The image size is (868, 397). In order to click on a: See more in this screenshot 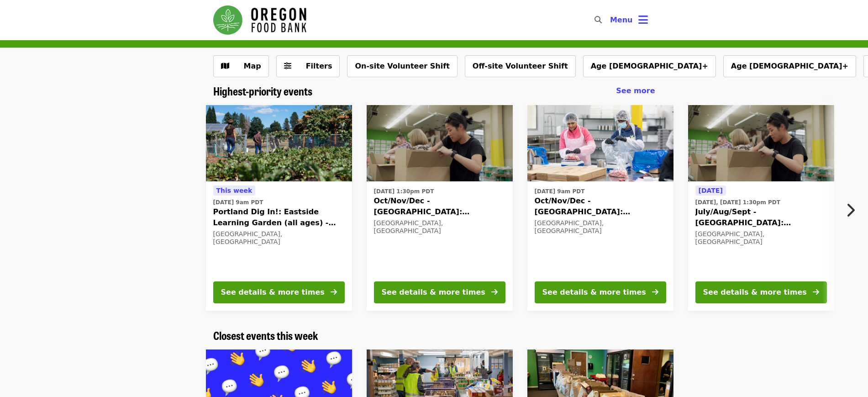, I will do `click(635, 91)`.